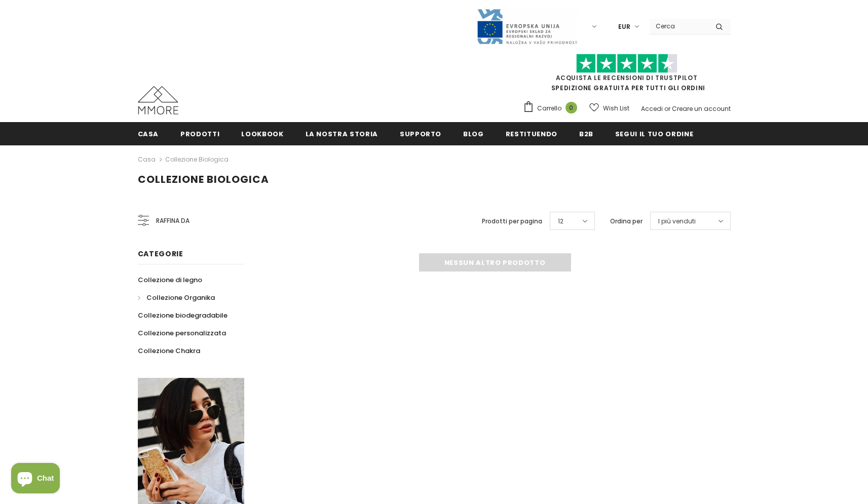  Describe the element at coordinates (561, 222) in the screenshot. I see `span: 12` at that location.